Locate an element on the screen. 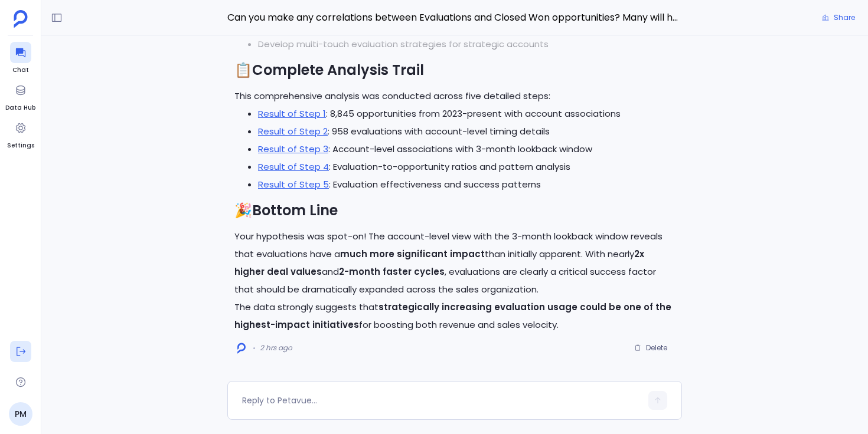 Image resolution: width=868 pixels, height=434 pixels. p: This comprehensive analysis was conducted across five detailed steps: is located at coordinates (454, 96).